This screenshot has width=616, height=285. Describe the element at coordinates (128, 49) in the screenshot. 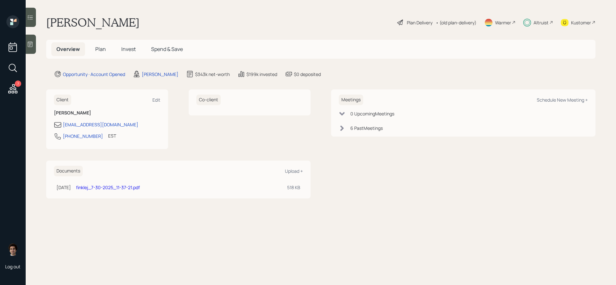

I see `span: Invest` at that location.